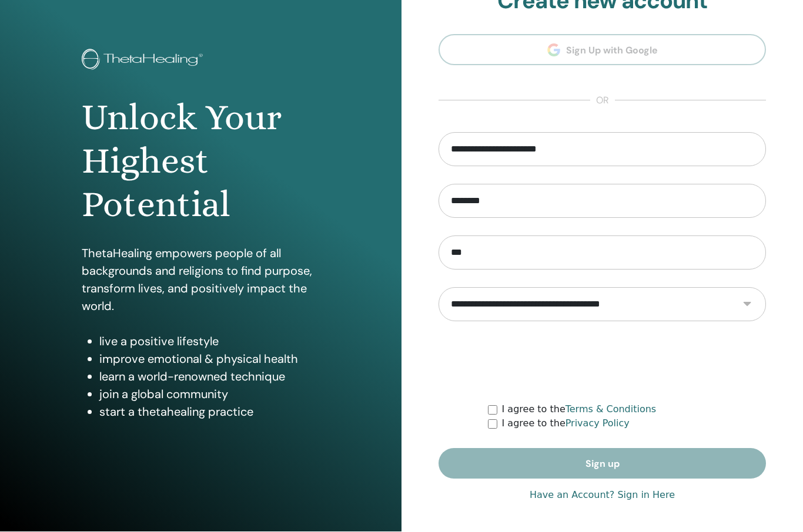 The image size is (803, 532). I want to click on span: or, so click(603, 101).